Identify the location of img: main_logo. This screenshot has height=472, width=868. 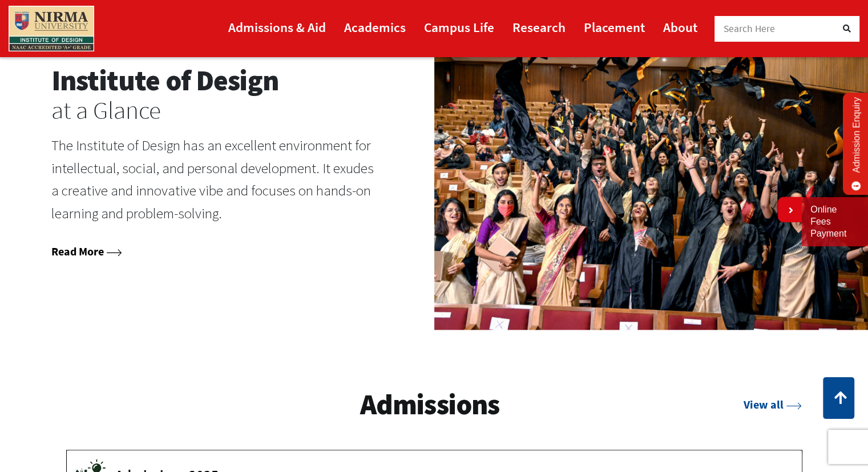
(51, 28).